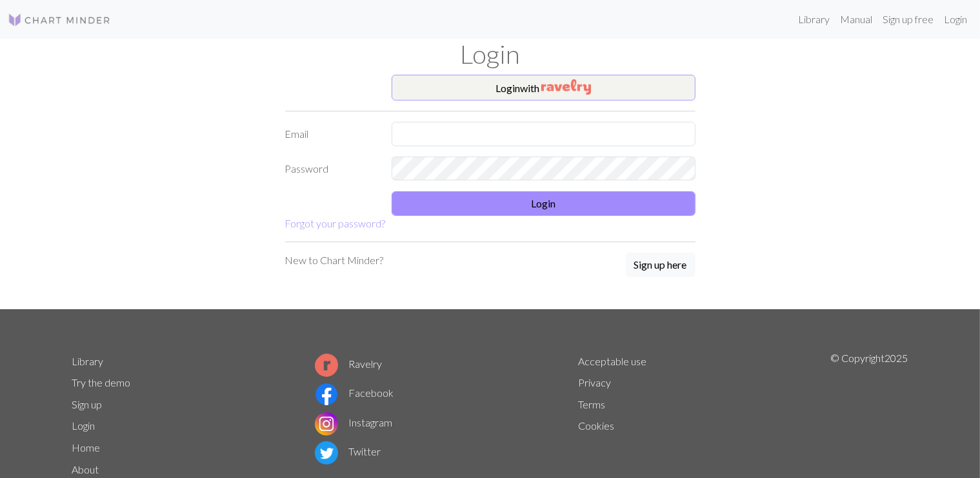 Image resolution: width=980 pixels, height=478 pixels. Describe the element at coordinates (326, 424) in the screenshot. I see `img: Instagram logo` at that location.